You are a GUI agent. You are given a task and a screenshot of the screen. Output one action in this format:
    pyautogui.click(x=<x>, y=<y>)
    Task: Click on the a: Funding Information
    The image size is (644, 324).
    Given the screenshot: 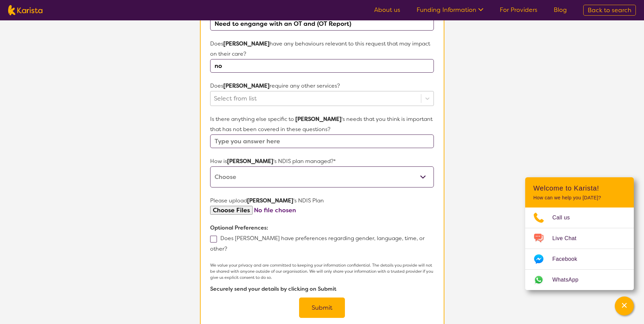 What is the action you would take?
    pyautogui.click(x=450, y=10)
    